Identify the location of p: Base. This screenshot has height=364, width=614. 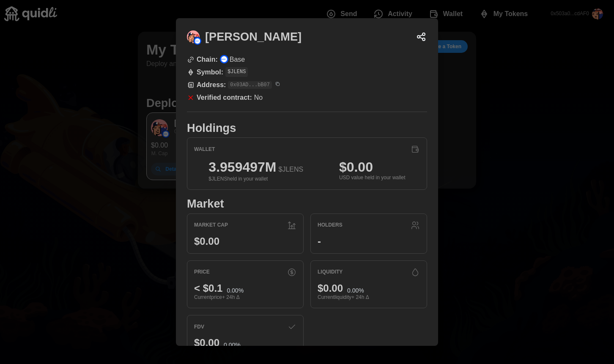
(237, 59).